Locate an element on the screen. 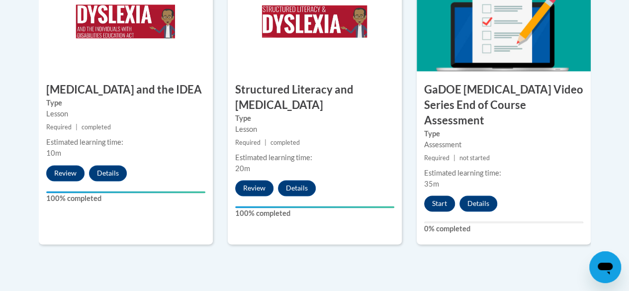  span: 20m is located at coordinates (243, 168).